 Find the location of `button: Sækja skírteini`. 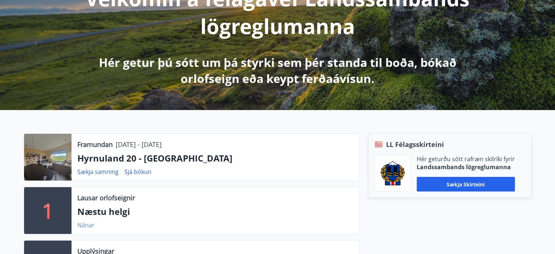

button: Sækja skírteini is located at coordinates (466, 184).